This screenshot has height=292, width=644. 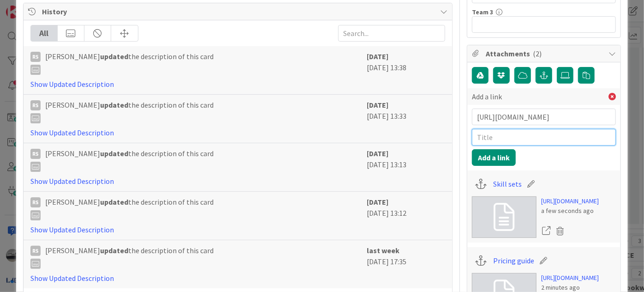 What do you see at coordinates (544, 117) in the screenshot?
I see `input: Paste URL...` at bounding box center [544, 117].